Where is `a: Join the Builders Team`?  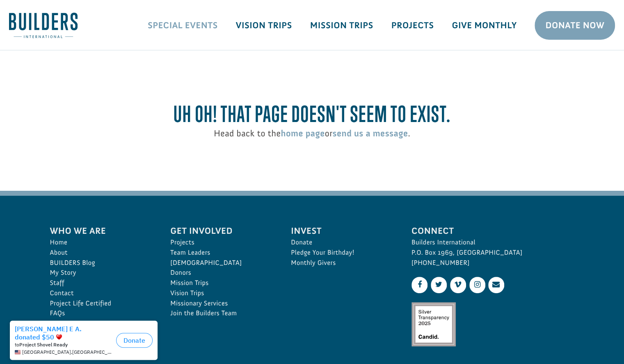 a: Join the Builders Team is located at coordinates (222, 314).